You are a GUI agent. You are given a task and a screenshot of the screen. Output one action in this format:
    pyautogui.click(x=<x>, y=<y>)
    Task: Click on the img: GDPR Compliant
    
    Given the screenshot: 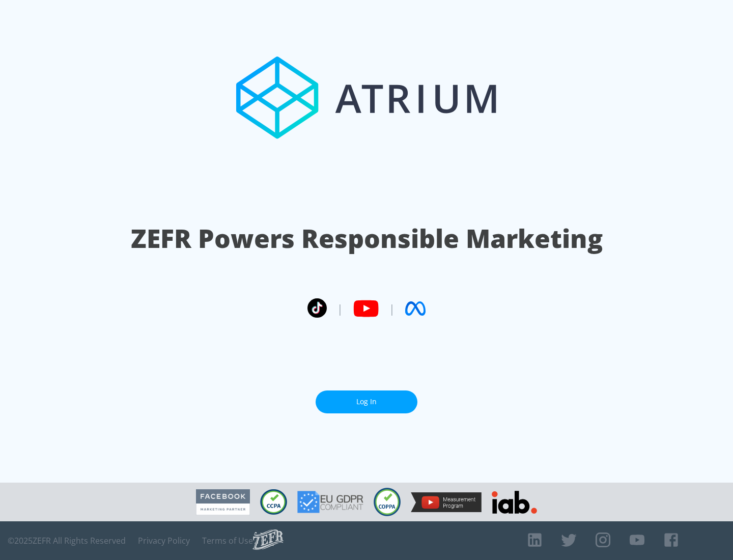 What is the action you would take?
    pyautogui.click(x=330, y=502)
    